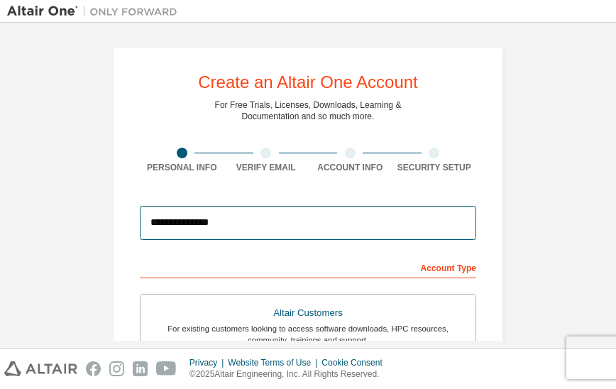 The width and height of the screenshot is (616, 389). What do you see at coordinates (350, 167) in the screenshot?
I see `div: Account Info` at bounding box center [350, 167].